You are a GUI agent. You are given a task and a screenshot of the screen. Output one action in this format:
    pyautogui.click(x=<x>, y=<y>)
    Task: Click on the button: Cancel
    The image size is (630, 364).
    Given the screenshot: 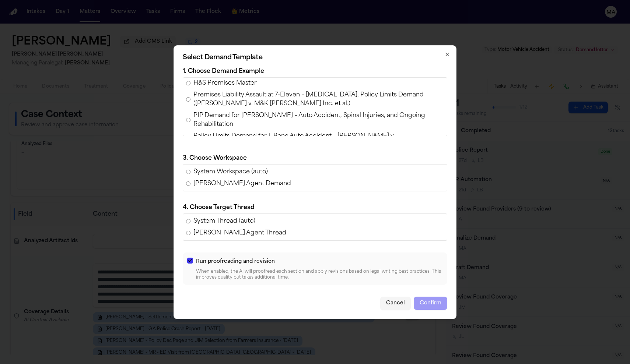 What is the action you would take?
    pyautogui.click(x=395, y=304)
    